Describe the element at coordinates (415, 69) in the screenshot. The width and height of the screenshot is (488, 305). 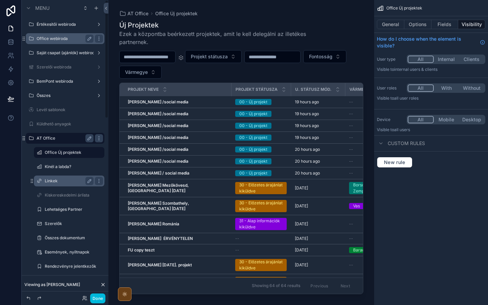
I see `span: Internal users & clients` at that location.